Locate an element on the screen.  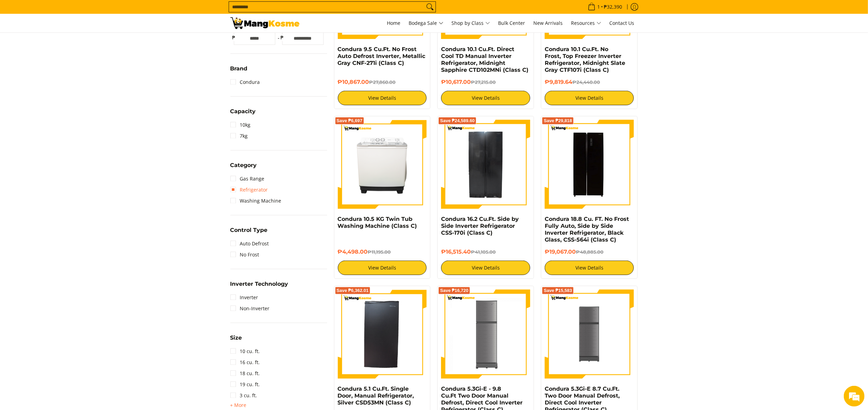
a: Condura 18.8 Cu. FT. No Frost Fully Auto, Side by Side Inverter Refrigerator, Black Glass, CSS-56... is located at coordinates (587, 229).